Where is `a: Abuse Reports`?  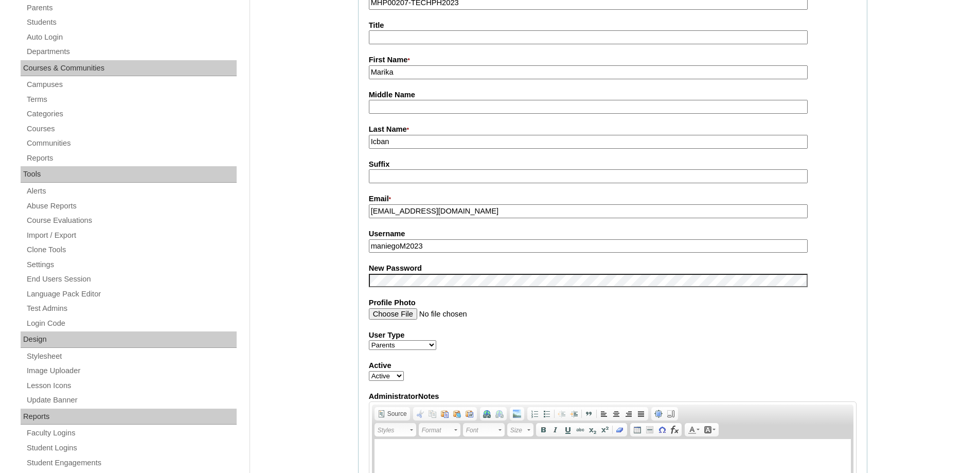
a: Abuse Reports is located at coordinates (131, 206).